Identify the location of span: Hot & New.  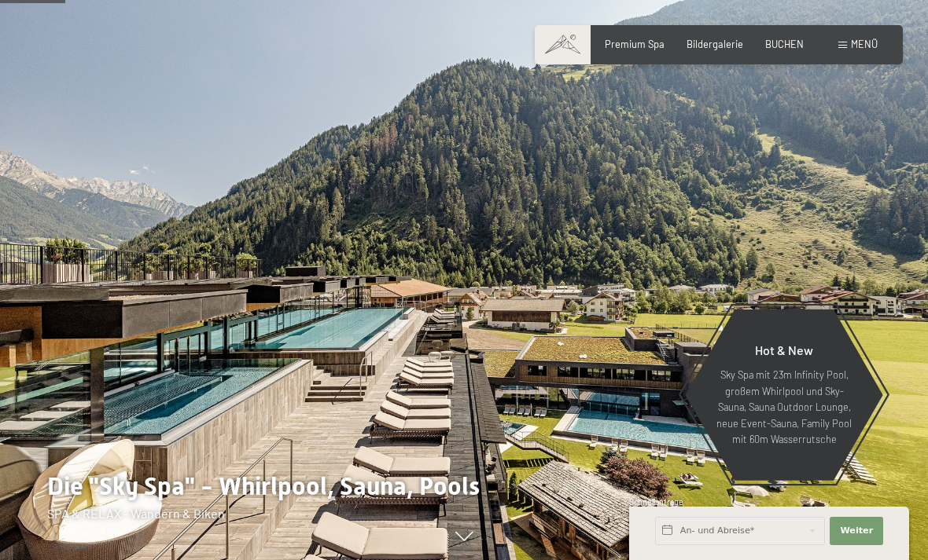
(784, 350).